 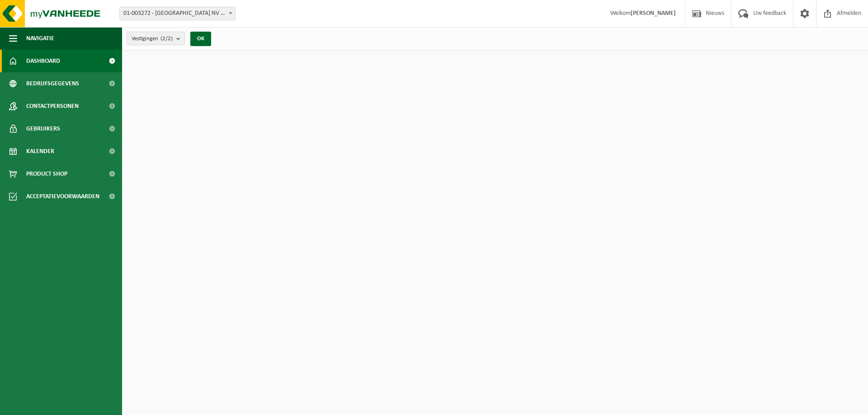 What do you see at coordinates (40, 38) in the screenshot?
I see `span: Navigatie` at bounding box center [40, 38].